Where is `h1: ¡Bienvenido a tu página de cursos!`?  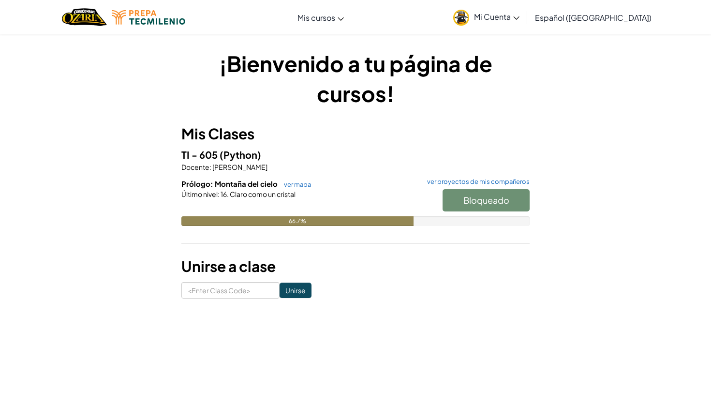 h1: ¡Bienvenido a tu página de cursos! is located at coordinates (355, 78).